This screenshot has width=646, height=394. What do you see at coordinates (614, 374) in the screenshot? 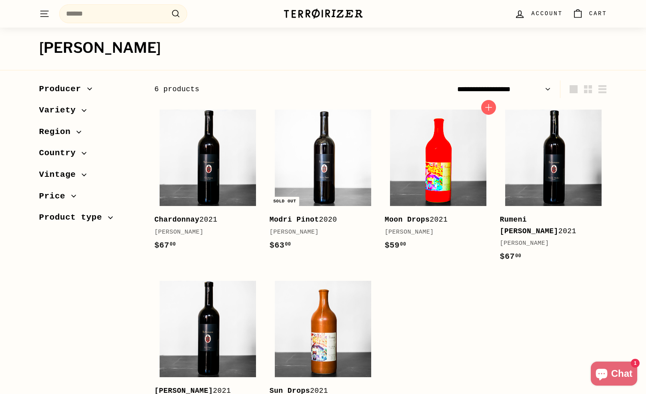
I see `inbox-online-store-chat: Shopify online store chat` at bounding box center [614, 374].